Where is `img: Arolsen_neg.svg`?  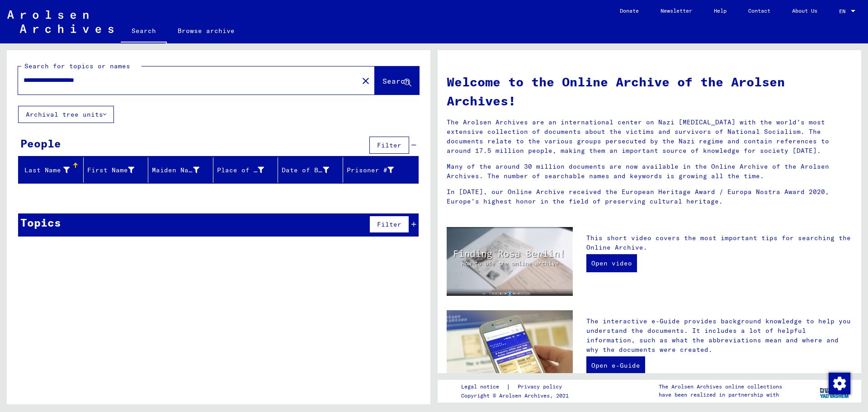 img: Arolsen_neg.svg is located at coordinates (60, 22).